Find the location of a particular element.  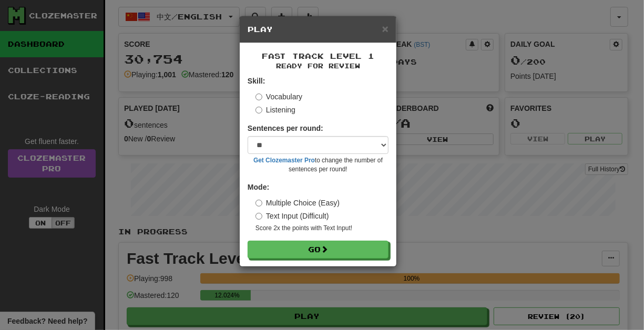

small: to change the number of sentences per round! is located at coordinates (318, 165).